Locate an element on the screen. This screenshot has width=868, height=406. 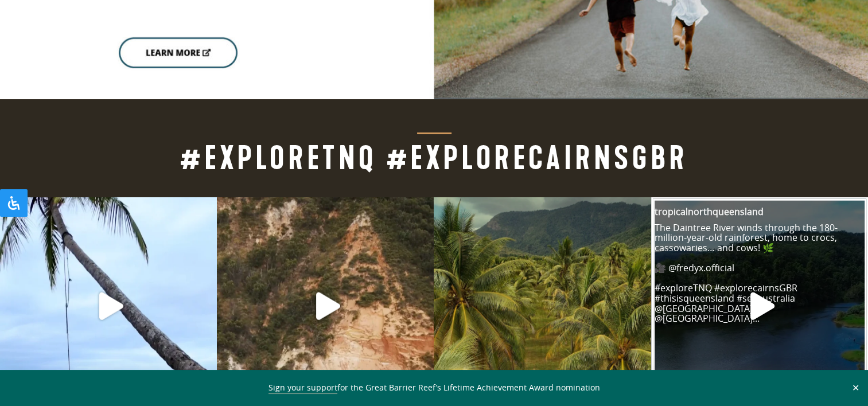
h2: #exploreTNQ #explorecairnsGBR is located at coordinates (434, 155).